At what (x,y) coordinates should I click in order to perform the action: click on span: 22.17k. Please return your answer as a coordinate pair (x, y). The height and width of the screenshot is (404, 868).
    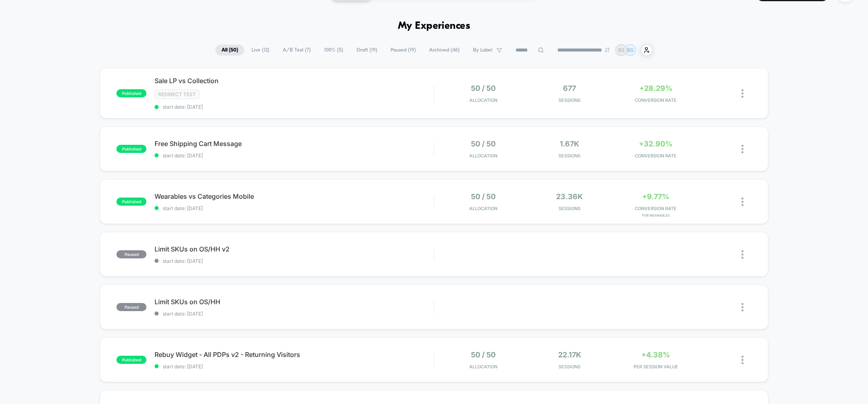
    Looking at the image, I should click on (569, 354).